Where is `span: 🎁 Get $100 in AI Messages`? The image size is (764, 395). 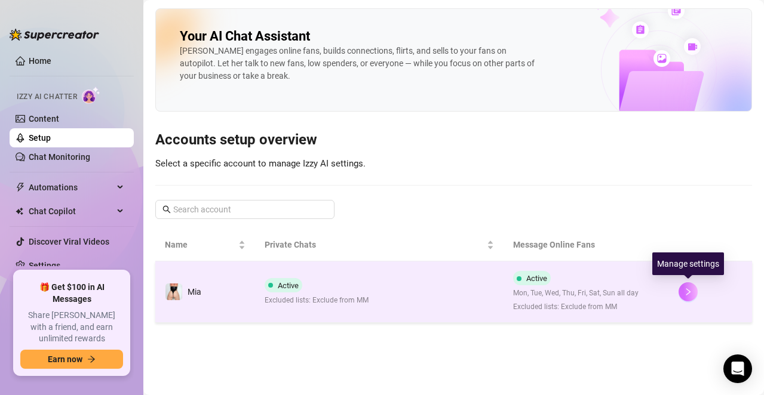 span: 🎁 Get $100 in AI Messages is located at coordinates (72, 293).